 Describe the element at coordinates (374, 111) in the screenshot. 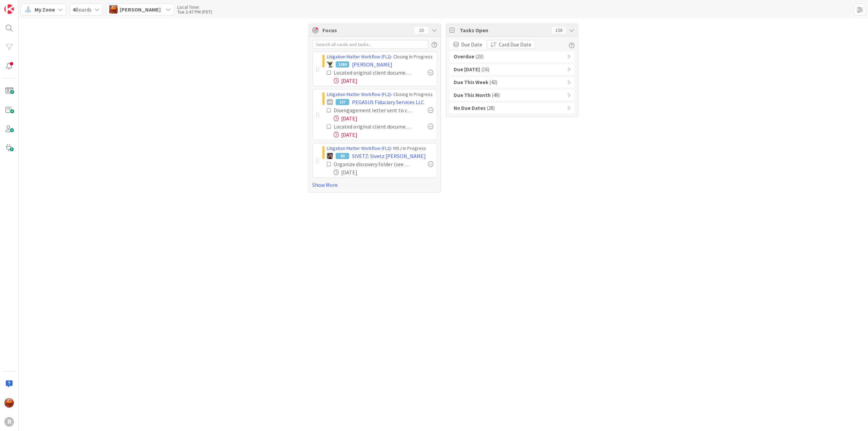

I see `div: Disengagement letter sent to client & PDF saved in client file` at that location.